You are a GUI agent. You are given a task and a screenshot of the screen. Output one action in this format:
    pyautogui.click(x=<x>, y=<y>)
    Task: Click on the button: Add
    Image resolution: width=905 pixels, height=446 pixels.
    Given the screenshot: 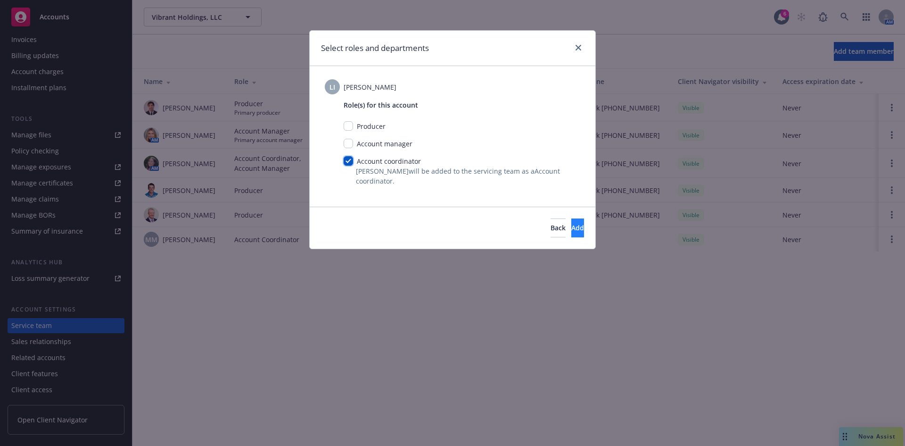 What is the action you would take?
    pyautogui.click(x=578, y=228)
    